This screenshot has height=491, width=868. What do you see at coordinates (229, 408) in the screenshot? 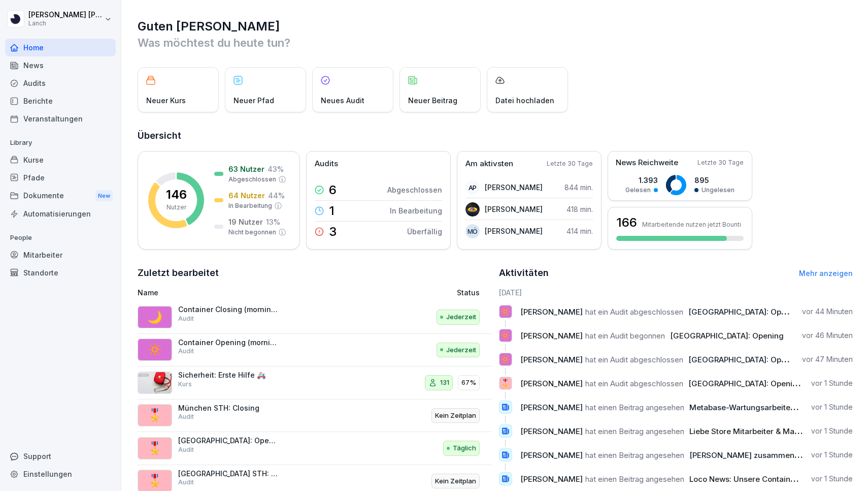
I see `p: München STH: Closing` at bounding box center [229, 408].